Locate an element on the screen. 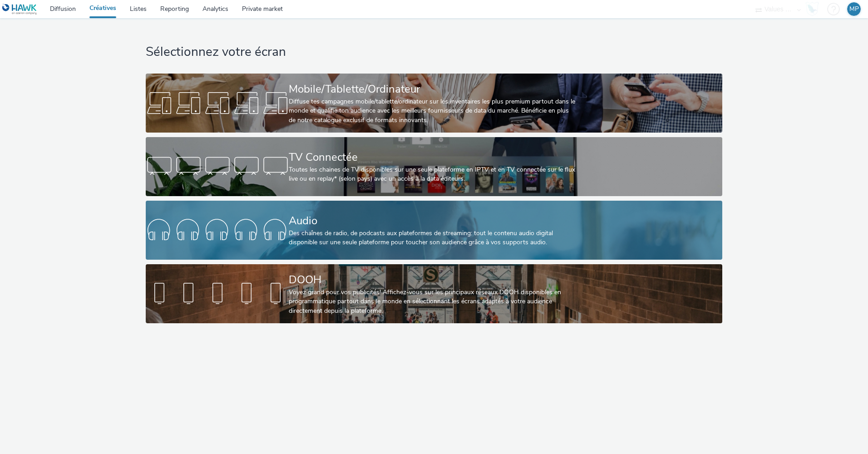 This screenshot has width=868, height=454. img: undefined Logo is located at coordinates (19, 9).